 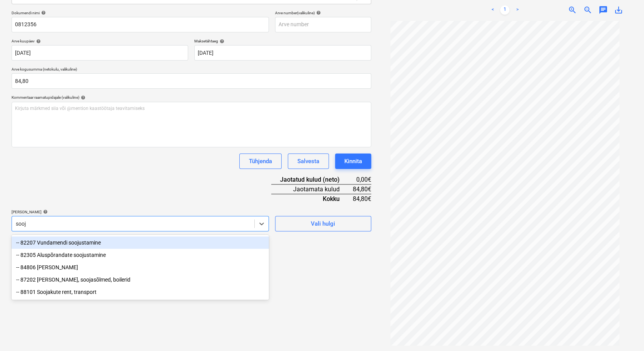 I want to click on div: Vali hulgi, so click(x=323, y=223).